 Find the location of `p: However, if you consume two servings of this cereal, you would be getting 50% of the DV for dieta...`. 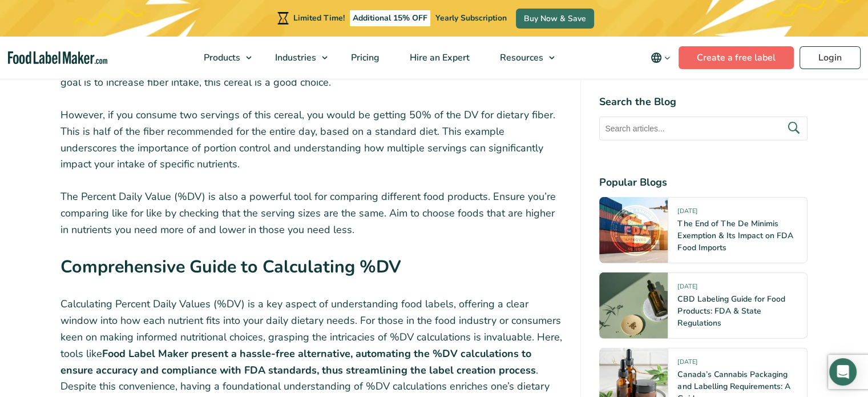

p: However, if you consume two servings of this cereal, you would be getting 50% of the DV for dieta... is located at coordinates (312, 140).